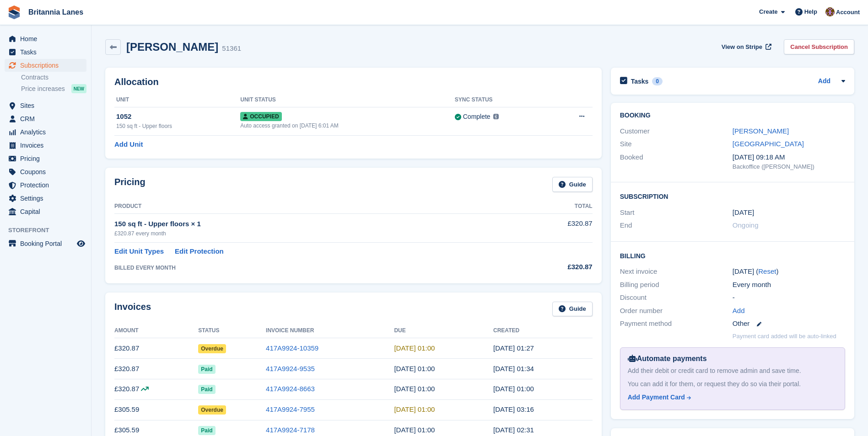 Image resolution: width=868 pixels, height=436 pixels. What do you see at coordinates (676, 162) in the screenshot?
I see `div: Booked` at bounding box center [676, 162].